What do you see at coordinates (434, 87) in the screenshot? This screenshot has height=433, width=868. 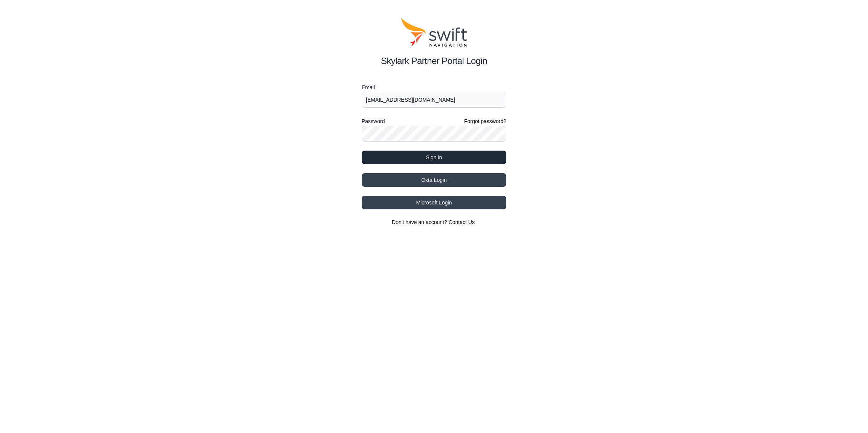 I see `label: Email` at bounding box center [434, 87].